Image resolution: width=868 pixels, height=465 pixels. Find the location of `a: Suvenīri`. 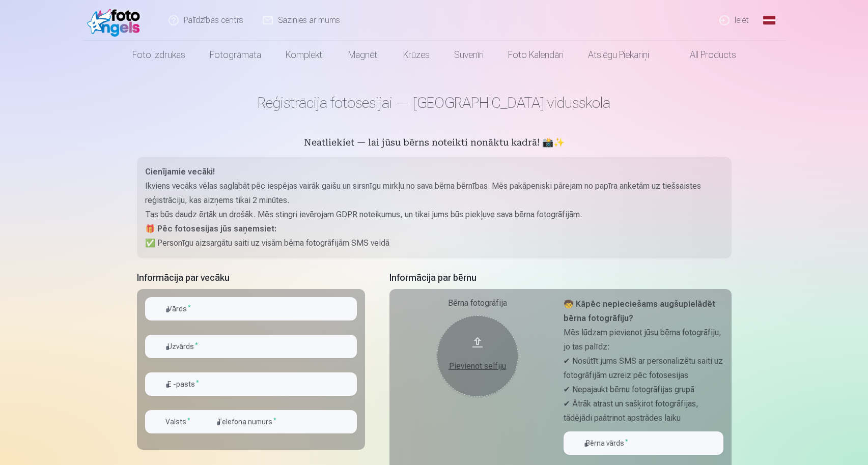

a: Suvenīri is located at coordinates (469, 55).